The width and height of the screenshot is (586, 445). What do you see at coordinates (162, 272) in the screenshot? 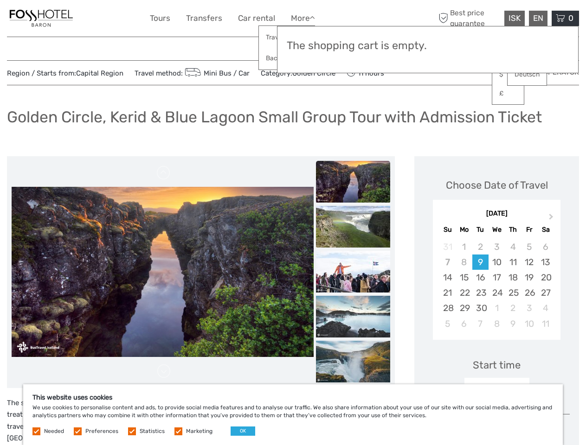
I see `img: cab6d99a5bd74912b036808e1cb13ef3_main_slider.jpeg` at bounding box center [162, 272].